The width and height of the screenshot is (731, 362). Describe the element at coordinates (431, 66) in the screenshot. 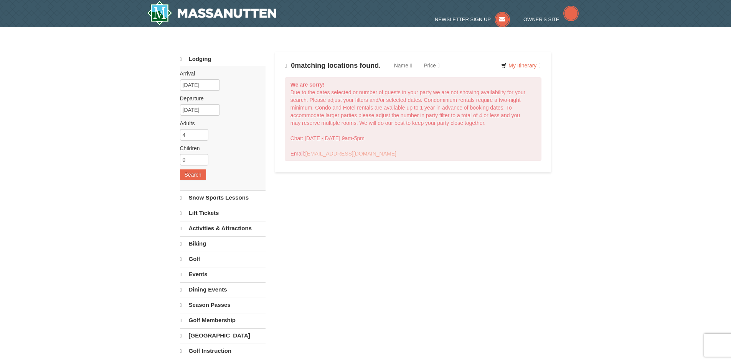

I see `a: Price` at that location.